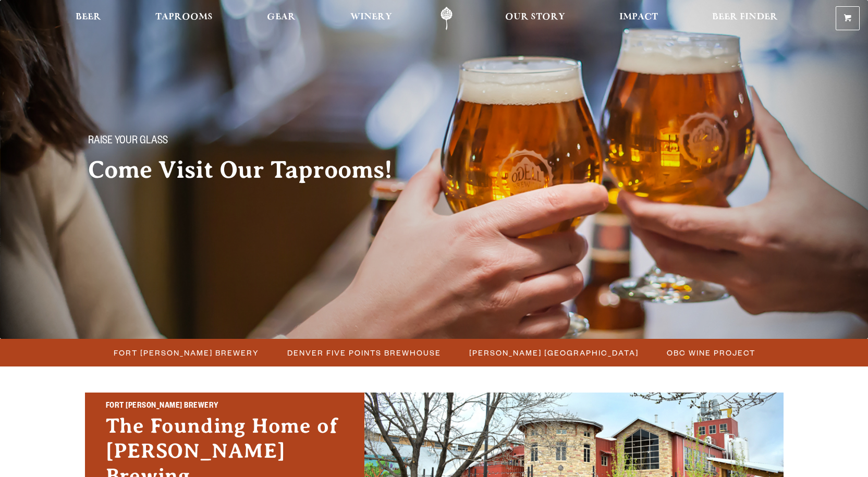 Image resolution: width=868 pixels, height=477 pixels. Describe the element at coordinates (281, 17) in the screenshot. I see `span: Gear` at that location.